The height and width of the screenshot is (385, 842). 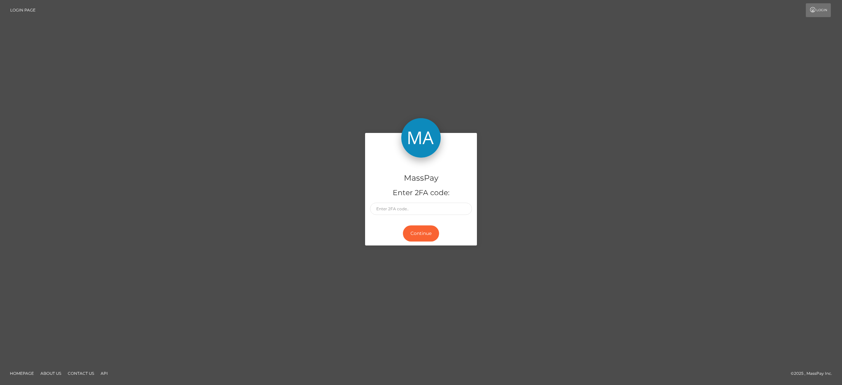 I want to click on a: Contact Us, so click(x=81, y=373).